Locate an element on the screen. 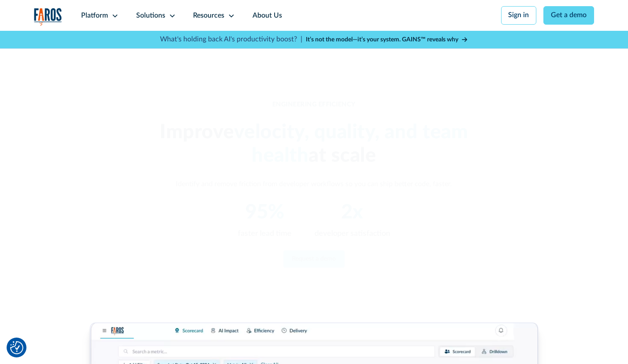 The width and height of the screenshot is (628, 364). strong: It’s not the model—it’s your system. GAINS™ reveals why is located at coordinates (382, 39).